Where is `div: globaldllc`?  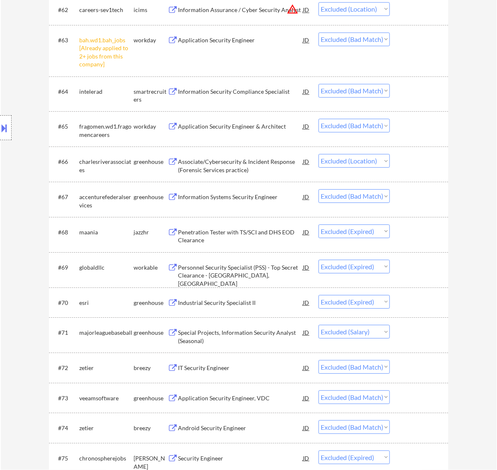
div: globaldllc is located at coordinates (106, 268).